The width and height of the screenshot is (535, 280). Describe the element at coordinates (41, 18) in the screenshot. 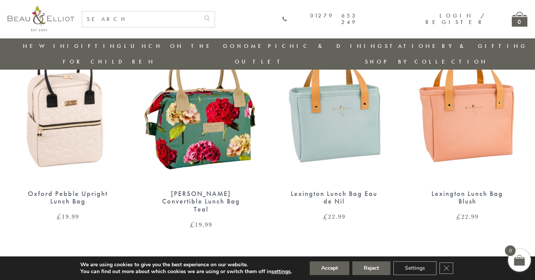

I see `img: logo` at that location.